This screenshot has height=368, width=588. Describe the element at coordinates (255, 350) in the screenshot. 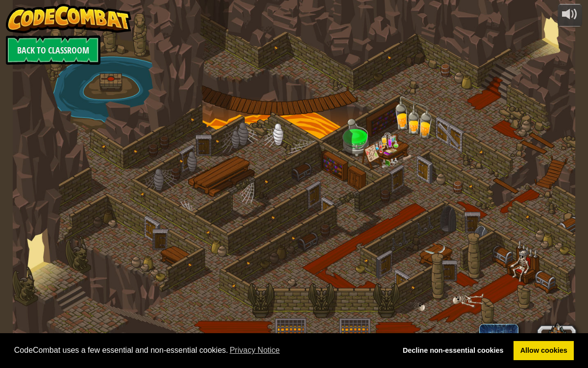

I see `a: learn more about cookies` at that location.